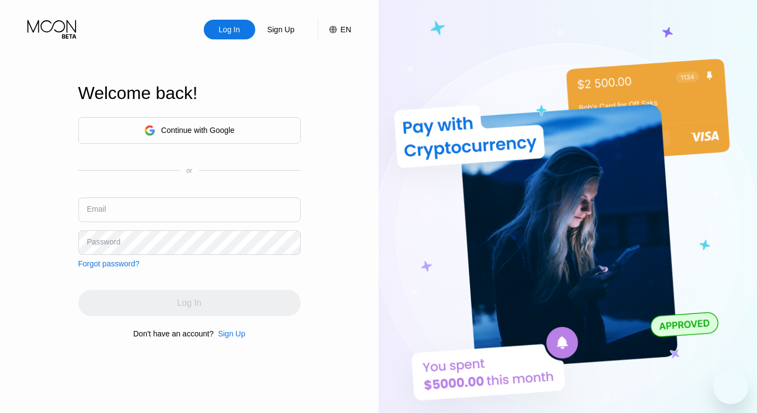 The width and height of the screenshot is (757, 413). Describe the element at coordinates (189, 93) in the screenshot. I see `div: Welcome back!` at that location.